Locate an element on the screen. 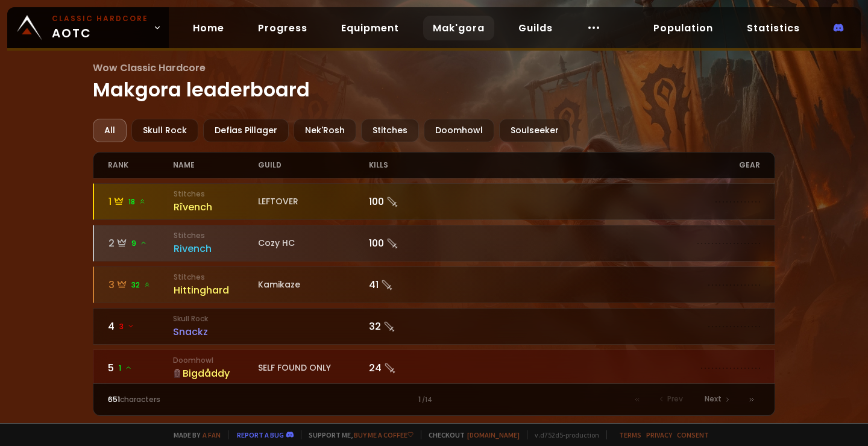  small: Doomhowl is located at coordinates (215, 360).